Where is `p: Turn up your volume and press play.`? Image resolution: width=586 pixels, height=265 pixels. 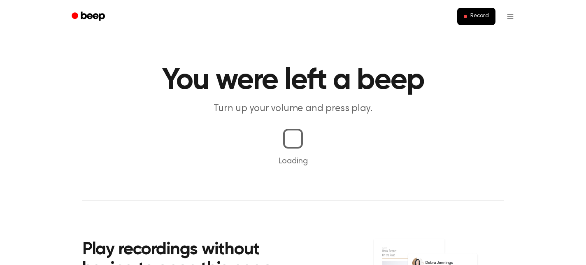 p: Turn up your volume and press play. is located at coordinates (293, 109).